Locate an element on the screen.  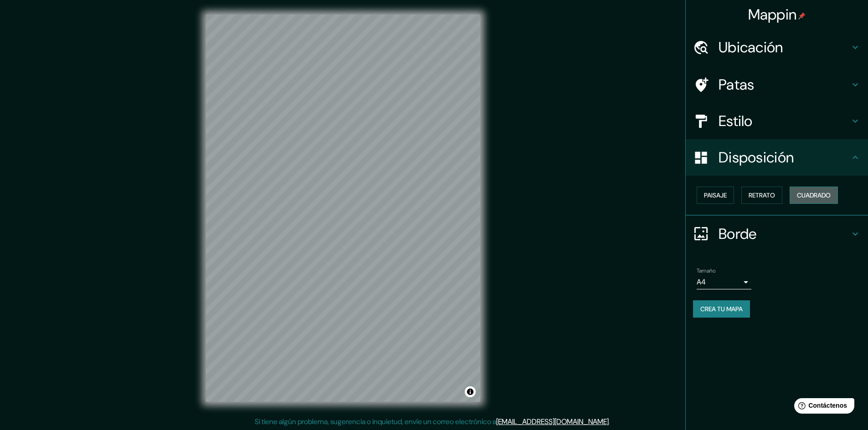
font: Tamaño is located at coordinates (706, 271).